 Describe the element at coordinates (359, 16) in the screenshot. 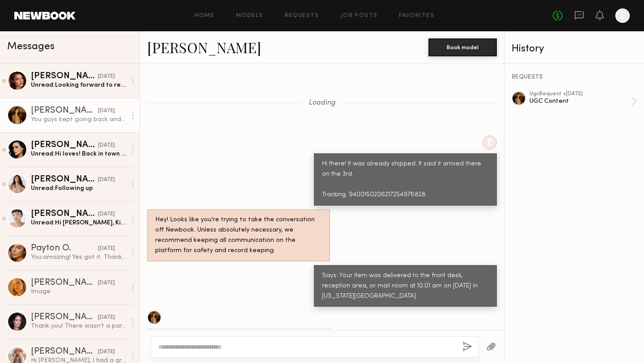

I see `a: Job Posts` at that location.